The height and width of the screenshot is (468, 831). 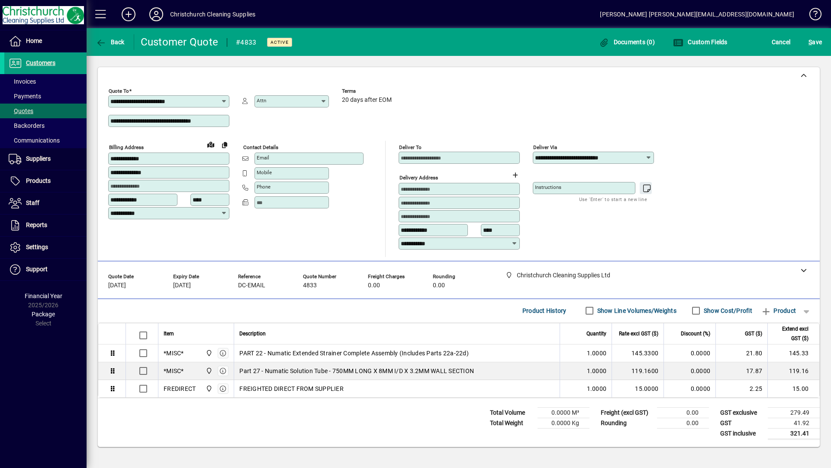 What do you see at coordinates (638, 353) in the screenshot?
I see `div: 145.3300` at bounding box center [638, 353].